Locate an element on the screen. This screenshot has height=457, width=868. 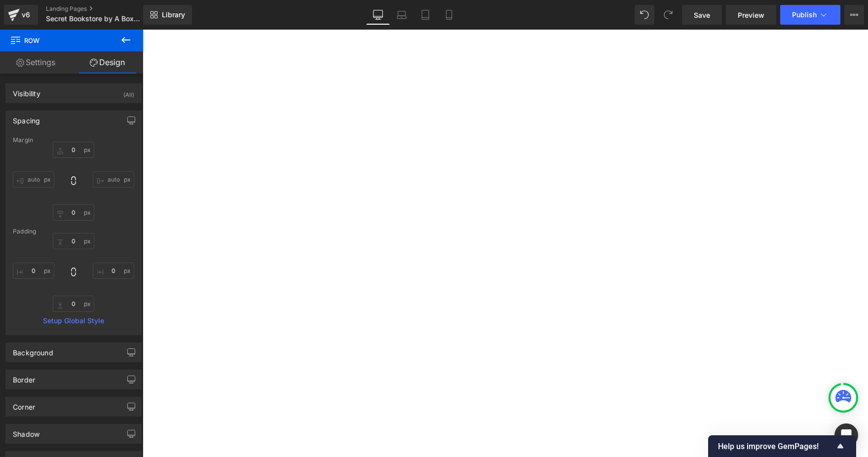
span: Secret Bookstore by A Box of Stories is located at coordinates (93, 19).